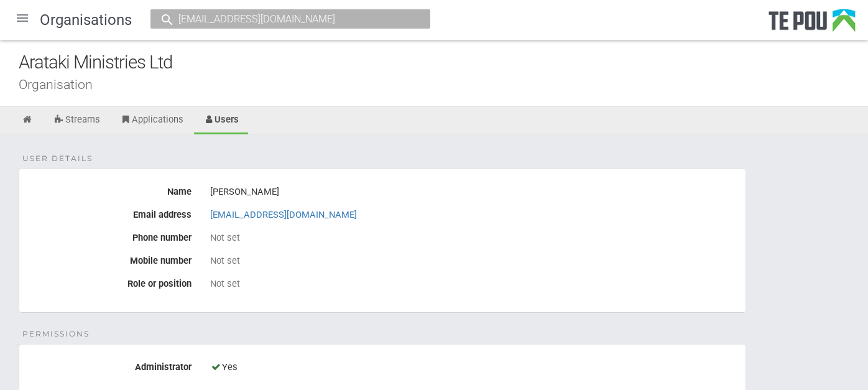 This screenshot has height=390, width=868. Describe the element at coordinates (284, 19) in the screenshot. I see `input: Search` at that location.